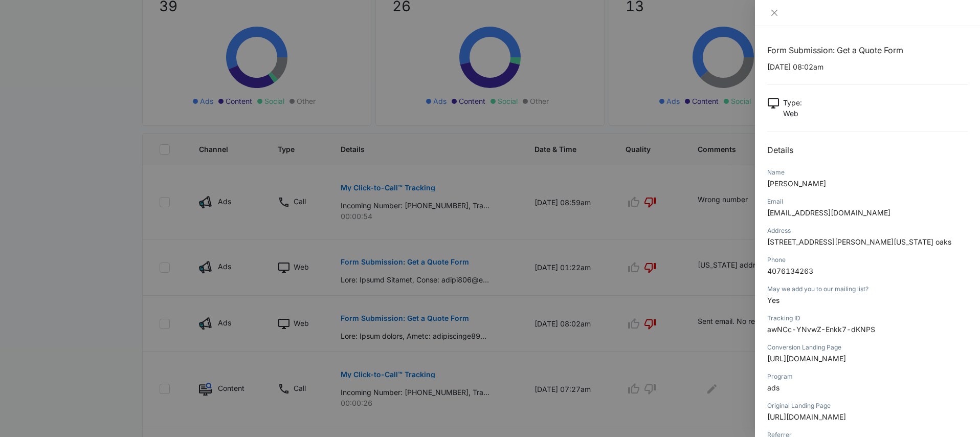 This screenshot has width=980, height=437. What do you see at coordinates (867, 50) in the screenshot?
I see `h1: Form Submission: Get a Quote Form` at bounding box center [867, 50].